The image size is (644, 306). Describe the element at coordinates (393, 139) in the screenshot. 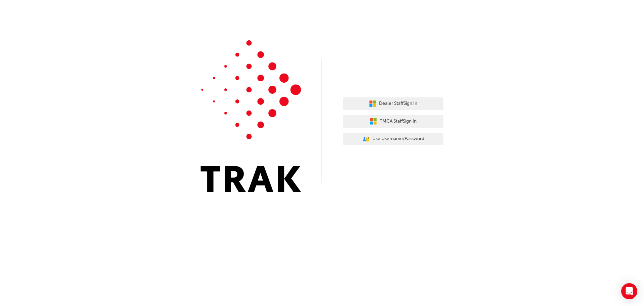

I see `button: Use Username/Password` at that location.